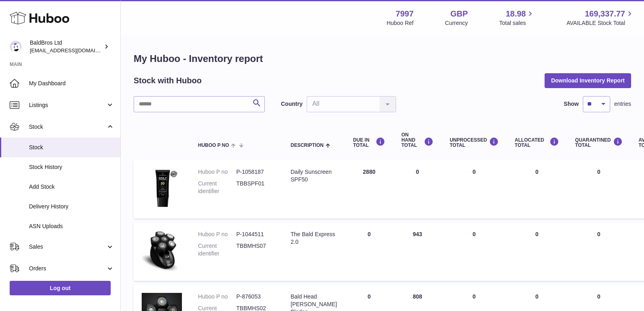 This screenshot has width=644, height=311. What do you see at coordinates (72, 206) in the screenshot?
I see `span: Delivery History` at bounding box center [72, 206].